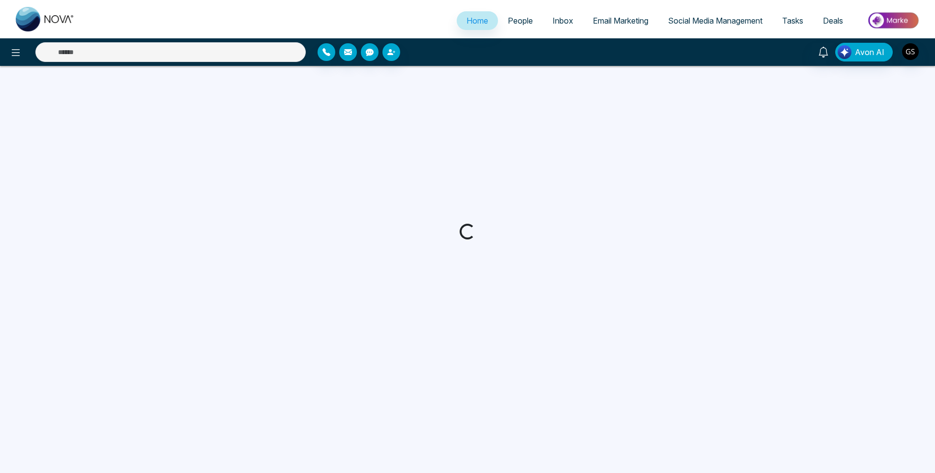  Describe the element at coordinates (45, 19) in the screenshot. I see `img: Nova CRM Logo` at that location.